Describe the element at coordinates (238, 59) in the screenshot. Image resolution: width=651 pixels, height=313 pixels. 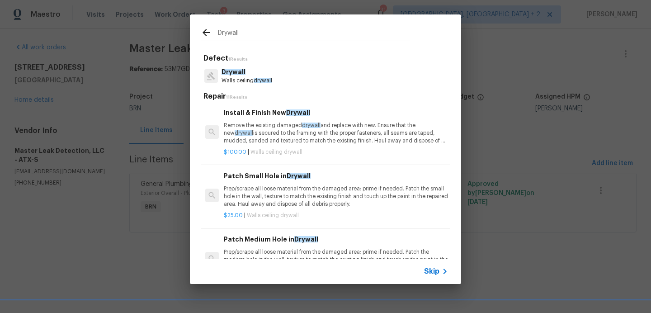
I see `span: 1 Results` at that location.